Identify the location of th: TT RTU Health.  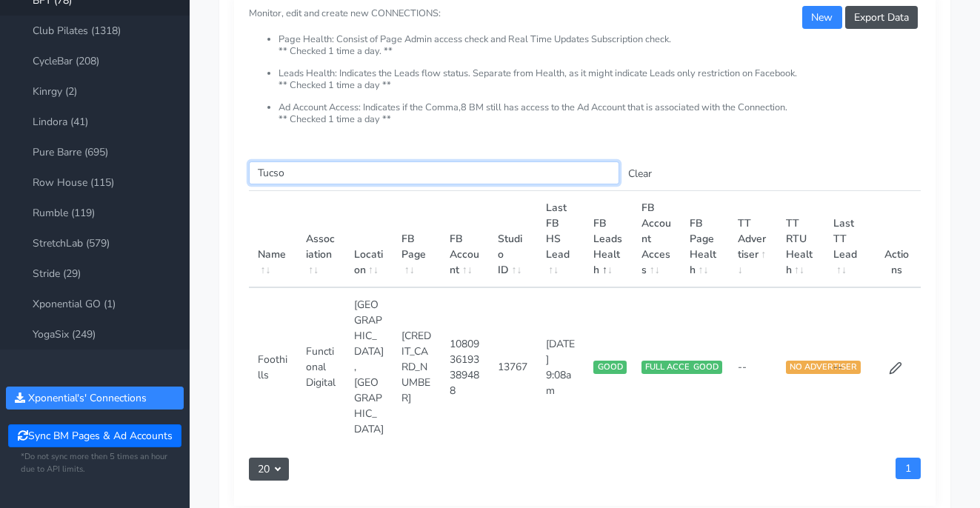
(801, 240).